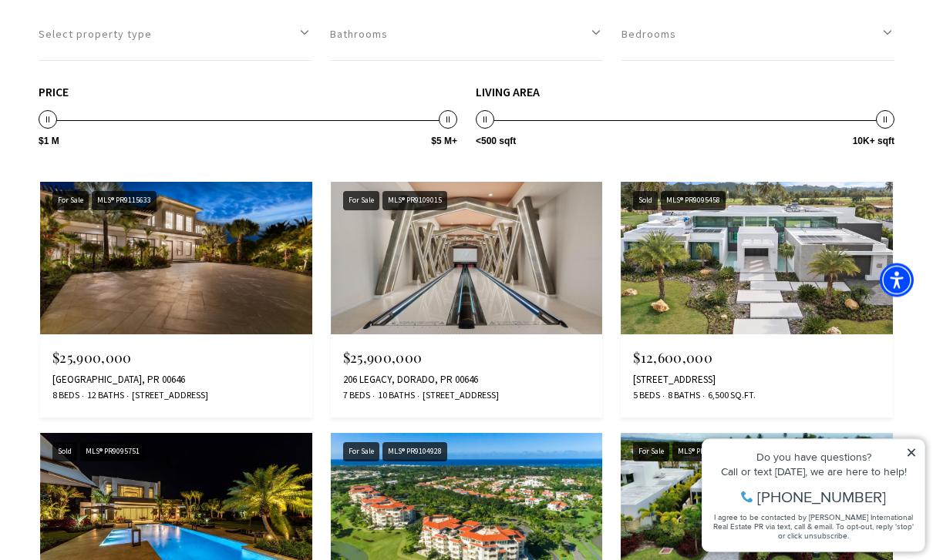  Describe the element at coordinates (704, 452) in the screenshot. I see `div: MLS® PR9112822` at that location.